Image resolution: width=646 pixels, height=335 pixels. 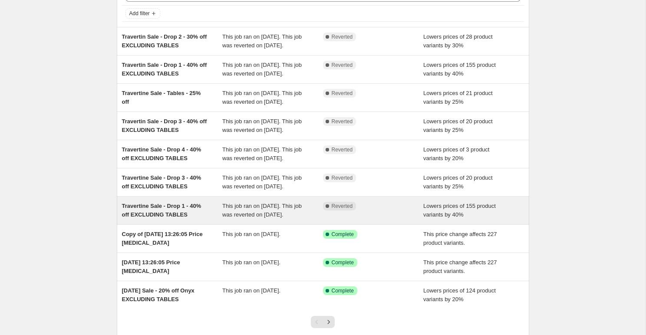 I want to click on span: Travertine Sale - Drop 3 - 40% off EXCLUDING TABLES, so click(x=161, y=182).